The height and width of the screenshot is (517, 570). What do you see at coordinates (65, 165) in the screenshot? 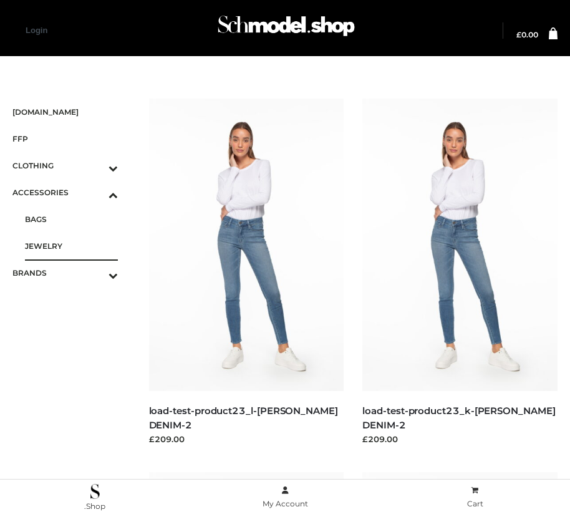
I see `a: CLOTHINGToggle Submenu` at bounding box center [65, 165].